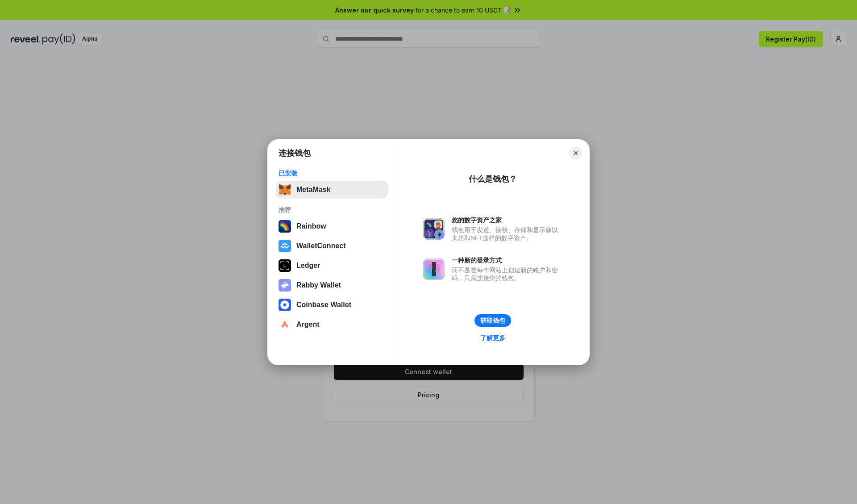 The width and height of the screenshot is (857, 504). What do you see at coordinates (507, 260) in the screenshot?
I see `div: 一种新的登录方式` at bounding box center [507, 260].